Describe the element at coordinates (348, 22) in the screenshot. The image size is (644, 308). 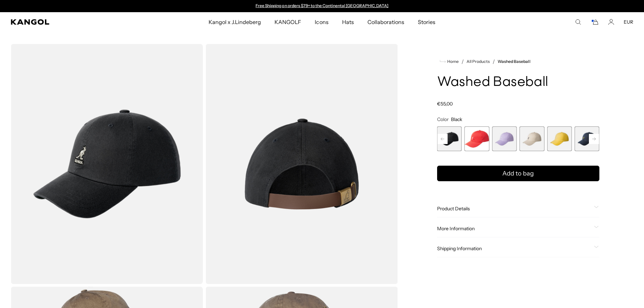
I see `span: Hats` at that location.